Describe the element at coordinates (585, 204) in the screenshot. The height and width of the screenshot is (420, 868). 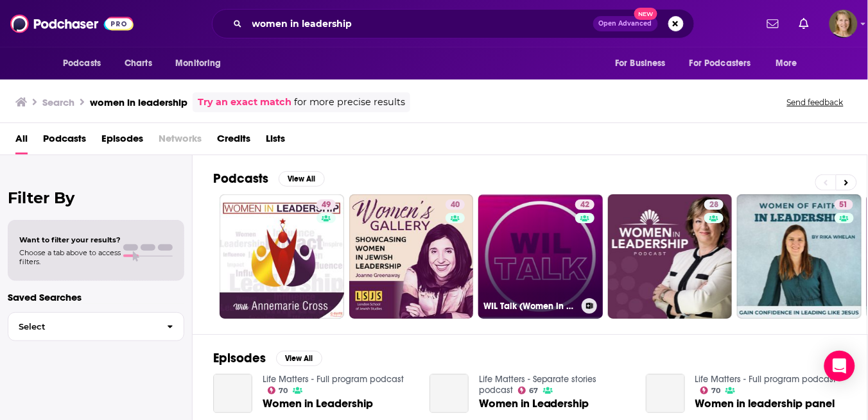
I see `a: 42` at that location.